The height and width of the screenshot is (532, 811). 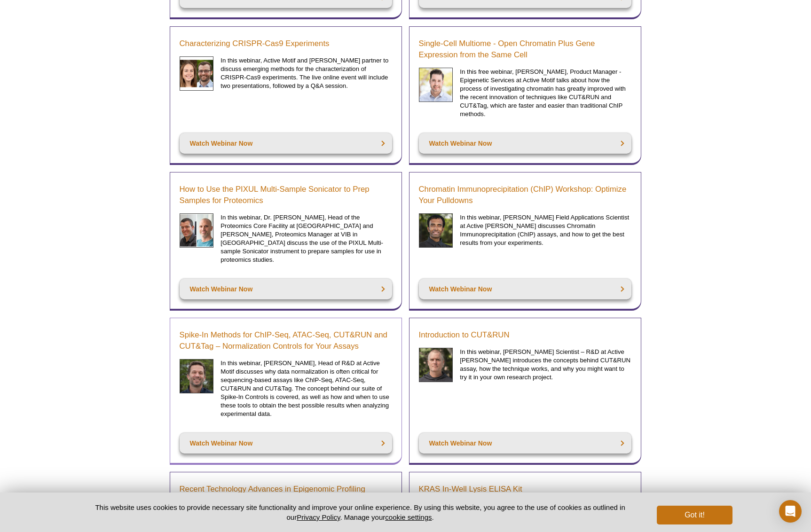 I want to click on p: This website uses cookies to provide necessary site functionality and improve your online experie..., so click(x=360, y=512).